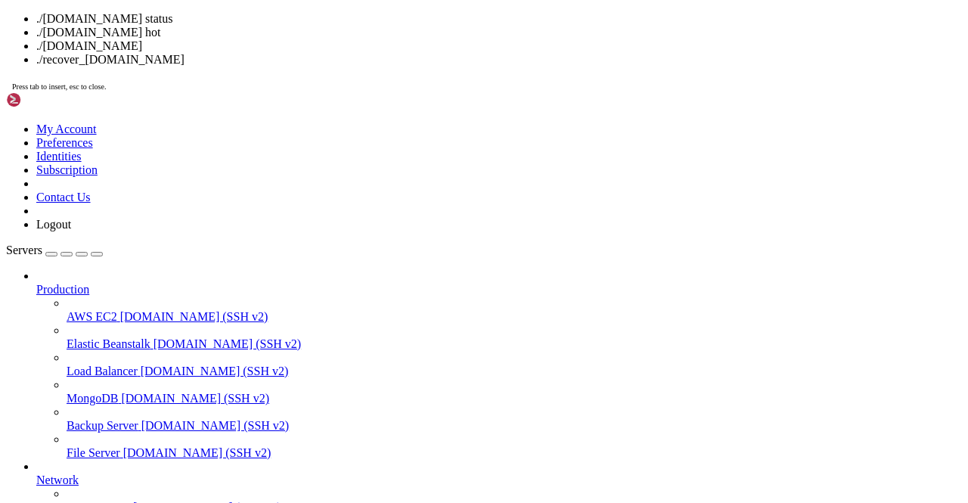  What do you see at coordinates (108, 343) in the screenshot?
I see `span: Elastic Beanstalk` at bounding box center [108, 343].